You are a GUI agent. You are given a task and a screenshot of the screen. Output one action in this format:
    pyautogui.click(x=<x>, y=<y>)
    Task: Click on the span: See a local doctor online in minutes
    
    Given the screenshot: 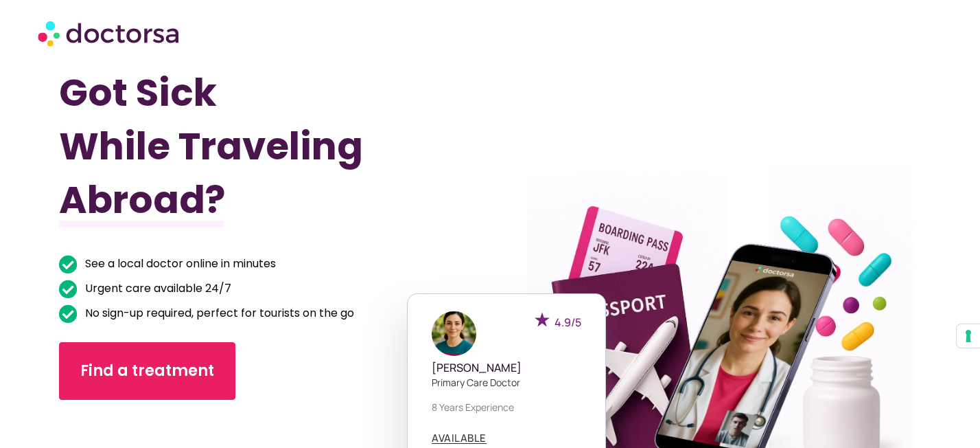 What is the action you would take?
    pyautogui.click(x=179, y=263)
    